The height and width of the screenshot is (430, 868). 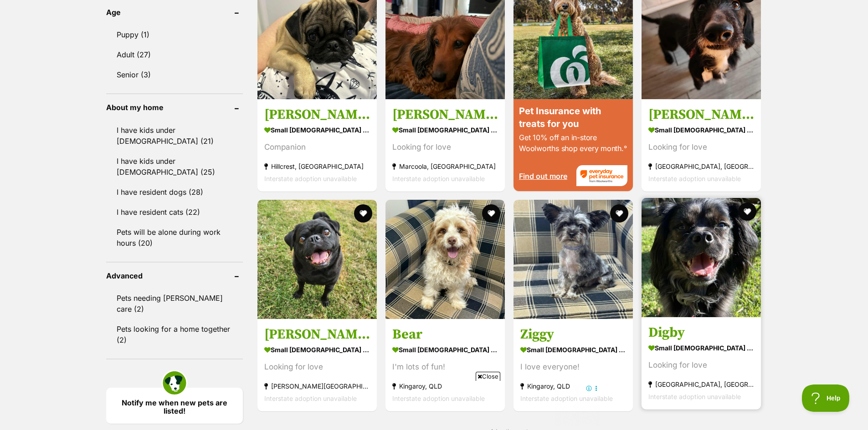 I want to click on header: Age, so click(x=175, y=12).